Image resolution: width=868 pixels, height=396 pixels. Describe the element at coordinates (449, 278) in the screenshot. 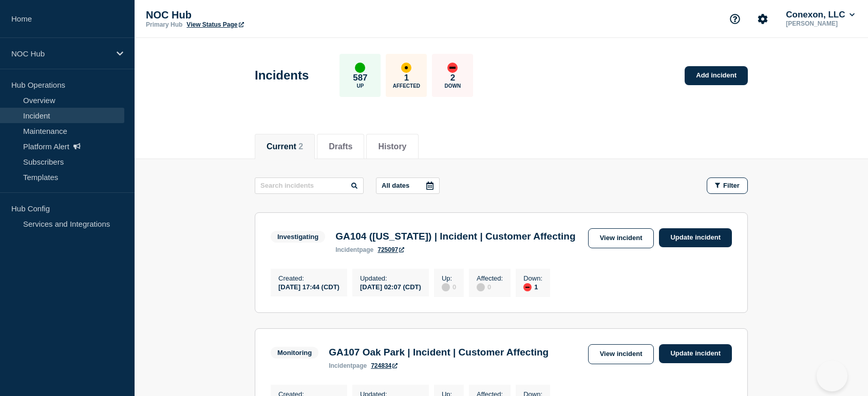

I see `p: Up :` at that location.